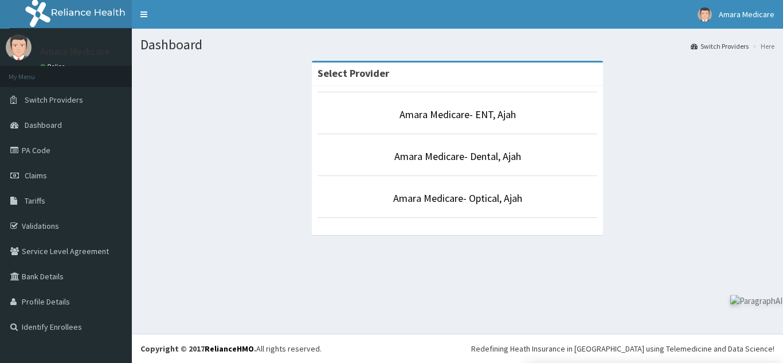 The width and height of the screenshot is (783, 363). Describe the element at coordinates (54, 100) in the screenshot. I see `span: Switch Providers` at that location.